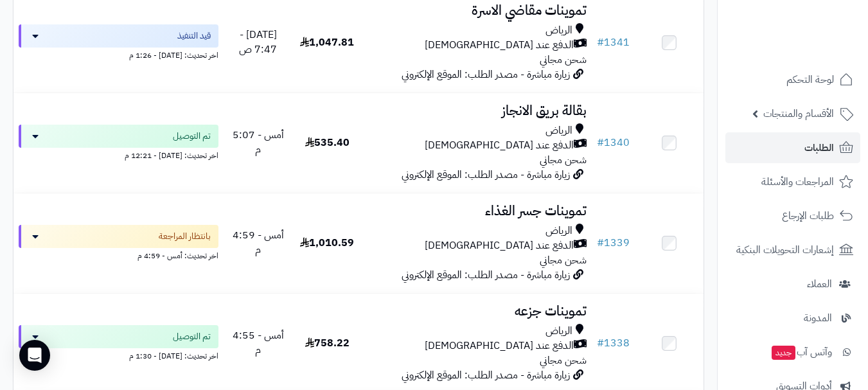  What do you see at coordinates (185, 236) in the screenshot?
I see `span: بانتظار المراجعة` at bounding box center [185, 236].